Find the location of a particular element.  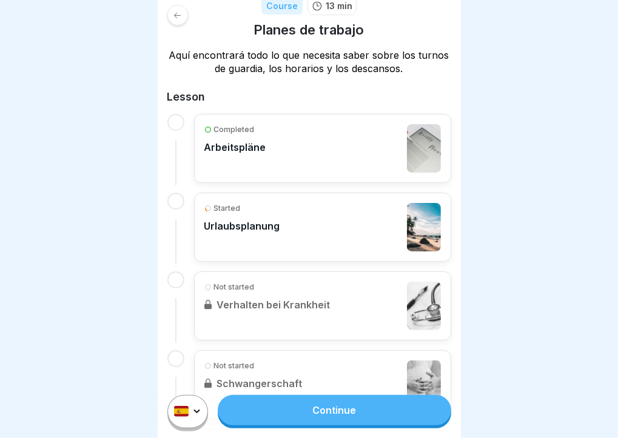

p: Urlaubsplanung is located at coordinates (242, 226).